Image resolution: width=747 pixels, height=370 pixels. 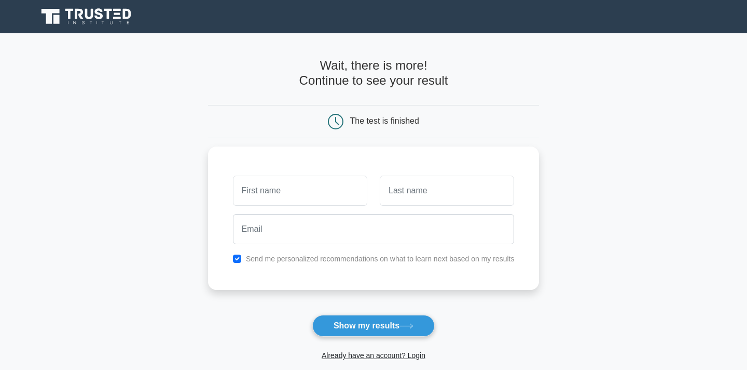 I want to click on input: Last name, so click(x=447, y=190).